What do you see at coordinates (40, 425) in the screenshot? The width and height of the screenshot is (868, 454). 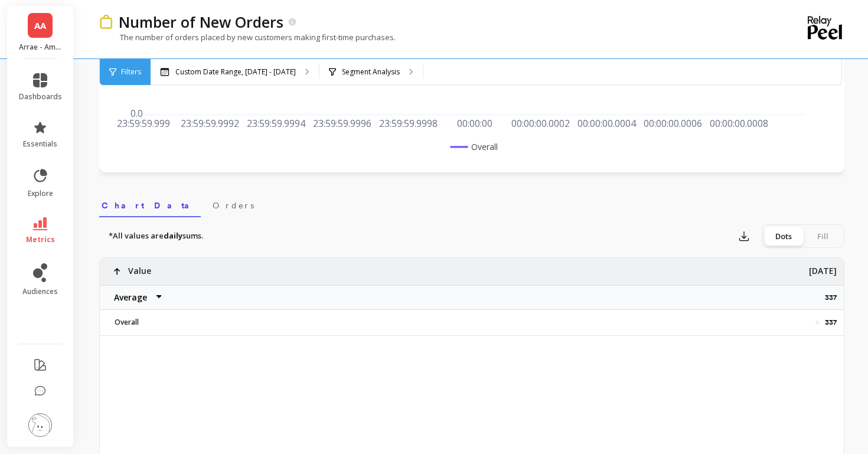 I see `img: profile picture` at bounding box center [40, 425].